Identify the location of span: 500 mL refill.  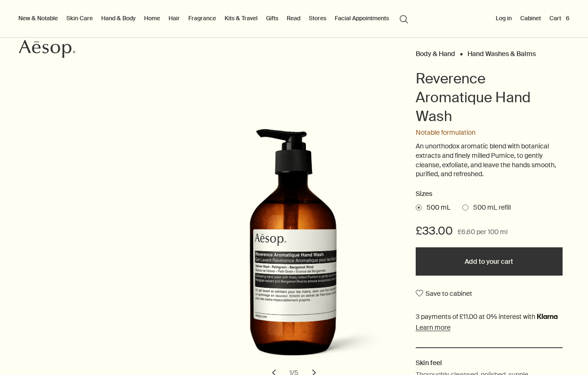
(490, 207).